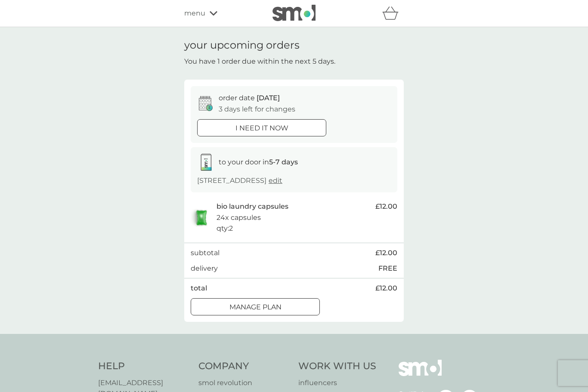 This screenshot has width=588, height=392. What do you see at coordinates (337, 366) in the screenshot?
I see `h4: Work With Us` at bounding box center [337, 366].